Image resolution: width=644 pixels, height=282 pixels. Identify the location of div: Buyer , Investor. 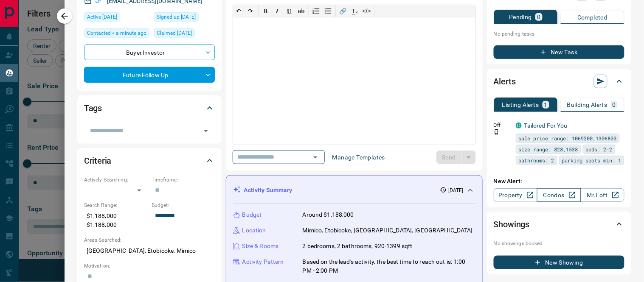
(150, 52).